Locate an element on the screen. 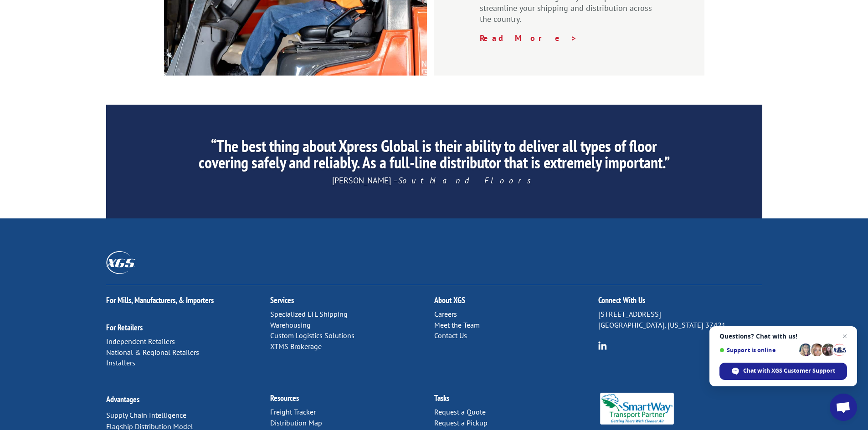  a: For Retailers is located at coordinates (125, 327).